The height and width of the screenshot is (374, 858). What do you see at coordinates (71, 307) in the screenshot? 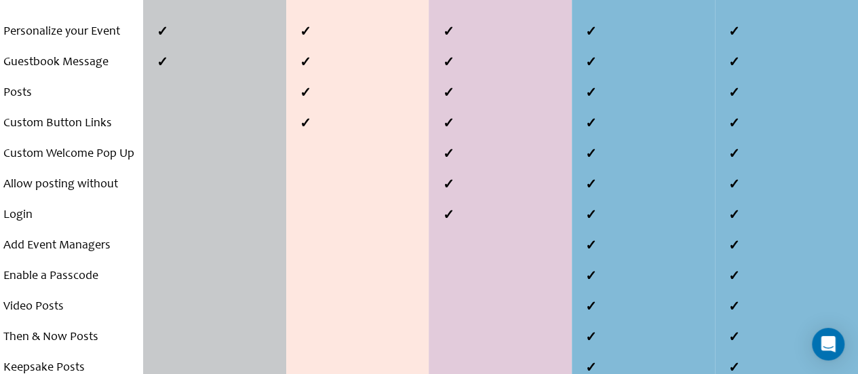
I see `li: Video Posts` at bounding box center [71, 307].